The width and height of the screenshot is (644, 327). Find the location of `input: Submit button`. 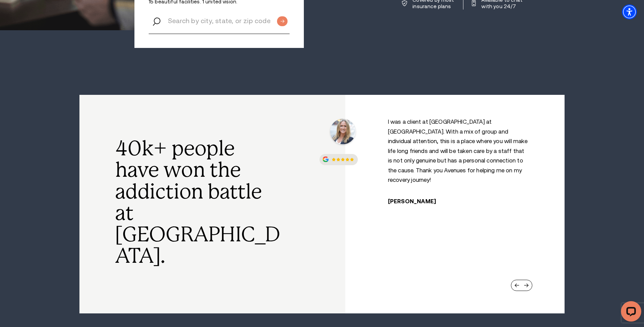

input: Submit button is located at coordinates (282, 21).